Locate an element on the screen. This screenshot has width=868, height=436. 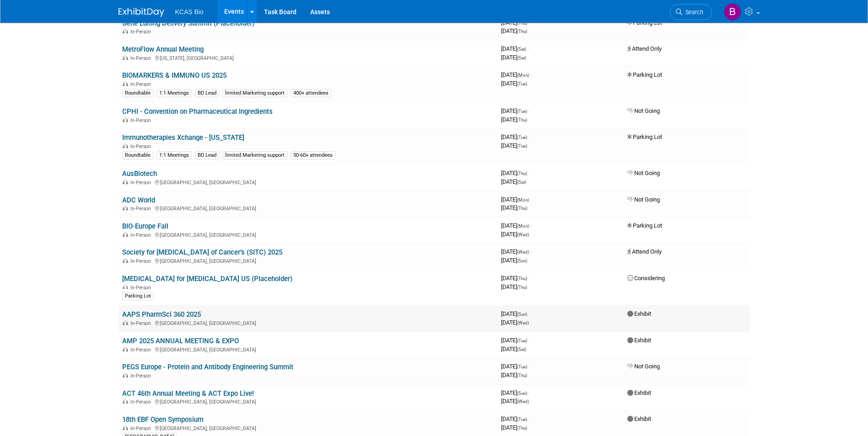
a: CPHI - Convention on Pharmaceutical Ingredients is located at coordinates (197, 111).